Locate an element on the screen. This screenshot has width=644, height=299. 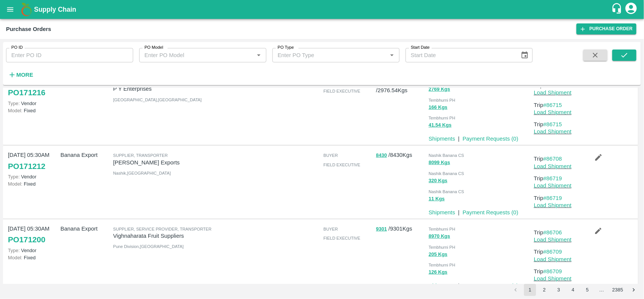
nav: pagination navigation is located at coordinates (574, 290).